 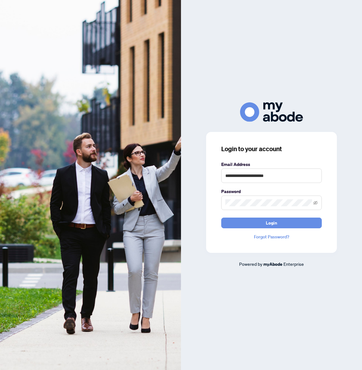 I want to click on span: eye-invisible, so click(x=316, y=203).